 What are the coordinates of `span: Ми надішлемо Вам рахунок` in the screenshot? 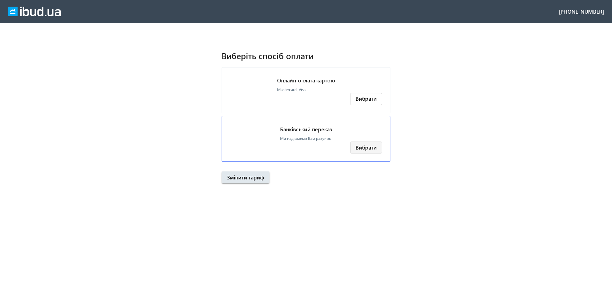 It's located at (306, 138).